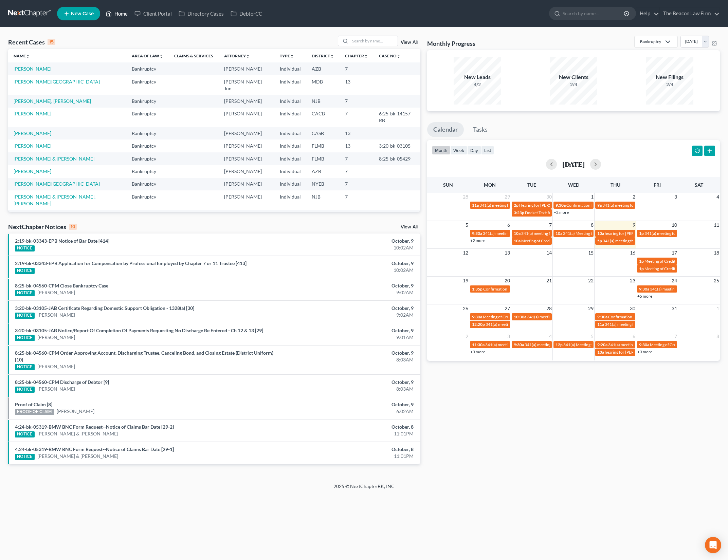  I want to click on span: Wed, so click(573, 185).